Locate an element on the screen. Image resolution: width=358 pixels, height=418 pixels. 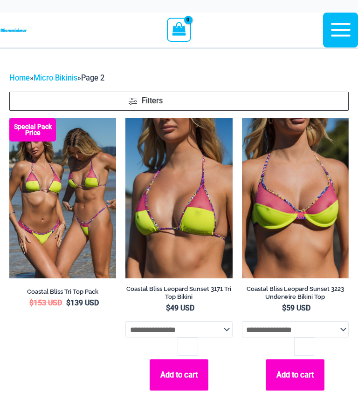
img: Coastal Bliss Leopard Sunset 3171 Tri Top 01 is located at coordinates (178, 198).